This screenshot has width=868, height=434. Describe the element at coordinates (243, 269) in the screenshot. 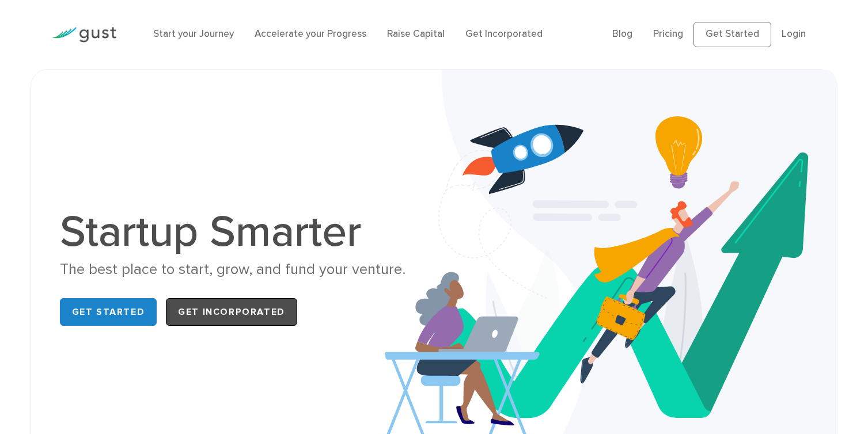

I see `div: The best place to start, grow, and fund your venture.` at that location.